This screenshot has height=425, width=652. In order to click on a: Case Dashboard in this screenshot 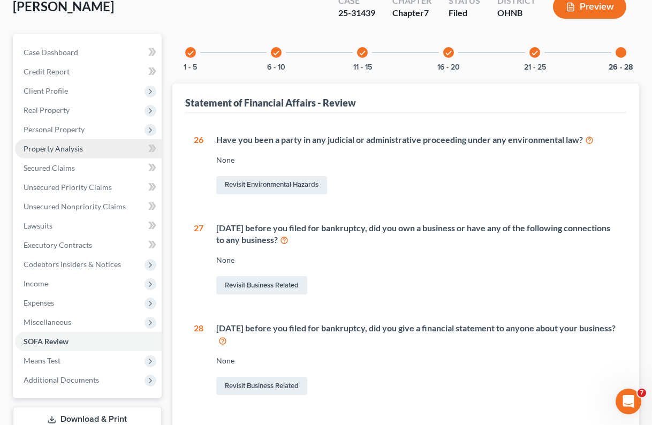, I will do `click(88, 52)`.